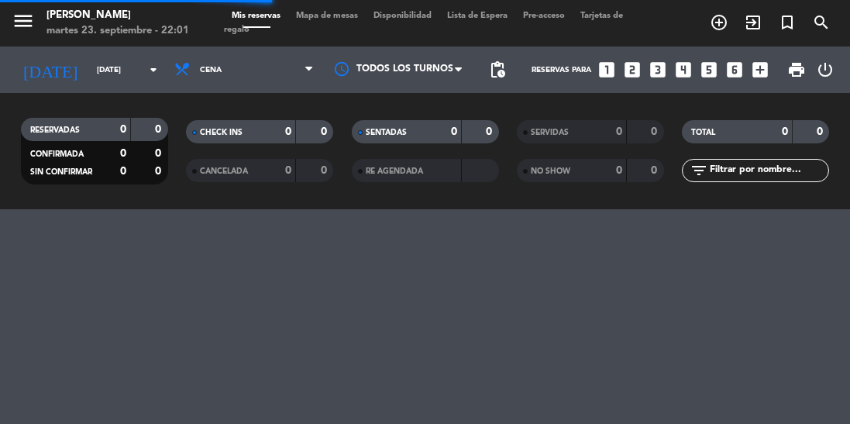 The width and height of the screenshot is (850, 424). What do you see at coordinates (211, 70) in the screenshot?
I see `span: Cena` at bounding box center [211, 70].